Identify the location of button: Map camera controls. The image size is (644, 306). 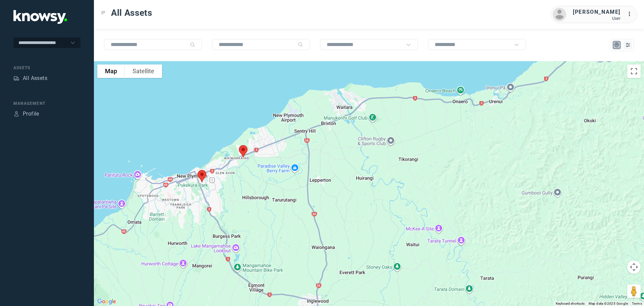
(634, 267).